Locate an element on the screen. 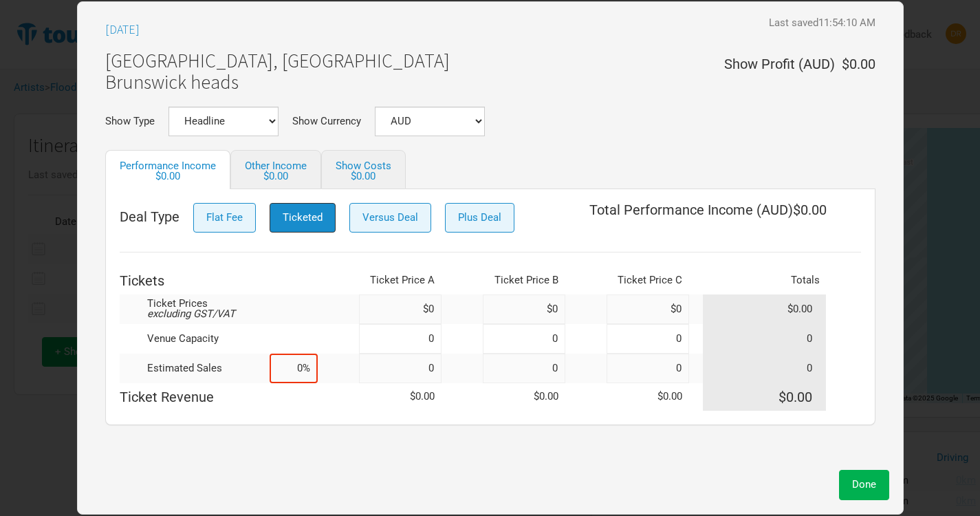 The height and width of the screenshot is (516, 980). a: Show Costs$0.00 is located at coordinates (363, 169).